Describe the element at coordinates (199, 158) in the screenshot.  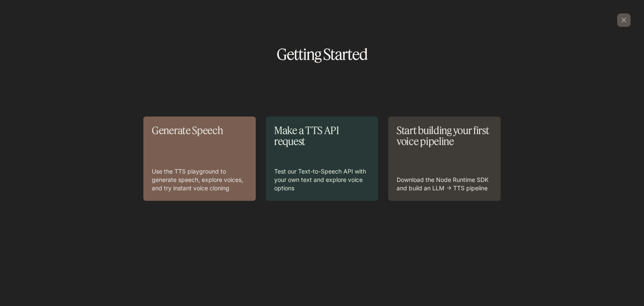
I see `a: Generate SpeechUse the TTS playground to generate speech, explore voices, and try instant voice c...` at that location.